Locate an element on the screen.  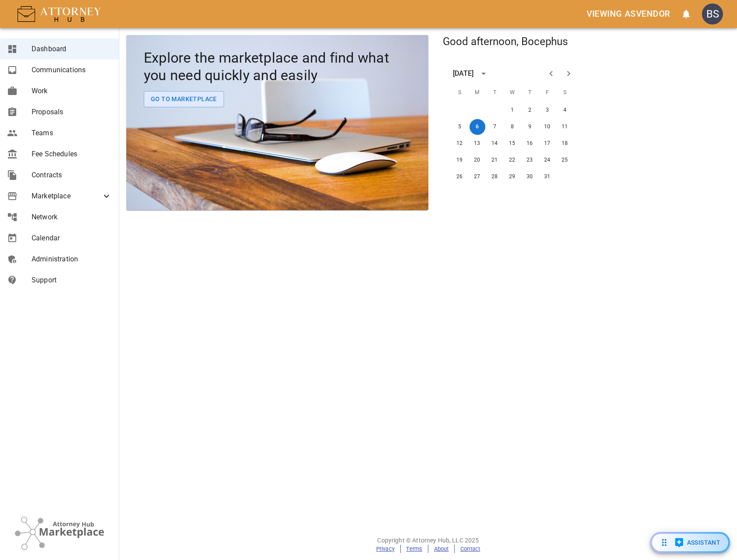
span: Fee Schedules is located at coordinates (72, 154).